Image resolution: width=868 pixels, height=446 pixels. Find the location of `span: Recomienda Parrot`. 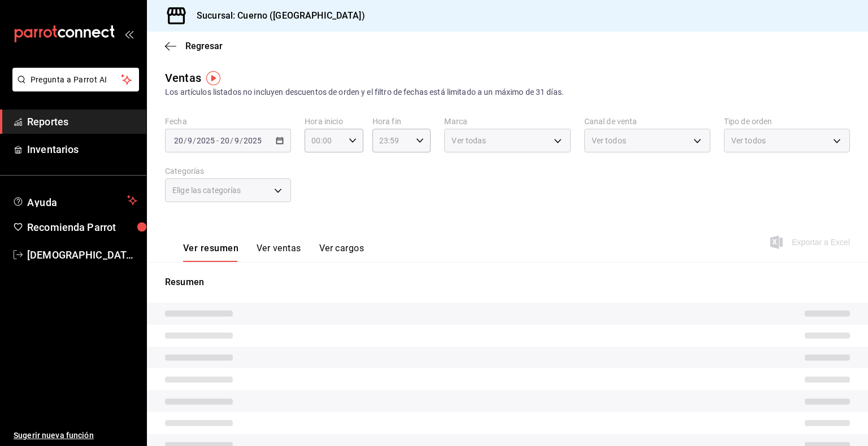

span: Recomienda Parrot is located at coordinates (82, 227).